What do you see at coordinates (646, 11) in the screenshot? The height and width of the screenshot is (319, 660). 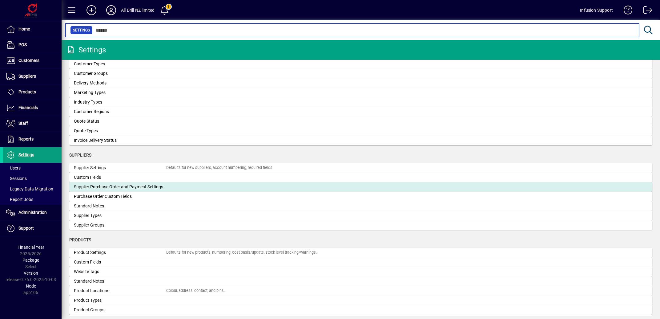 I see `a: Logout` at bounding box center [646, 11].